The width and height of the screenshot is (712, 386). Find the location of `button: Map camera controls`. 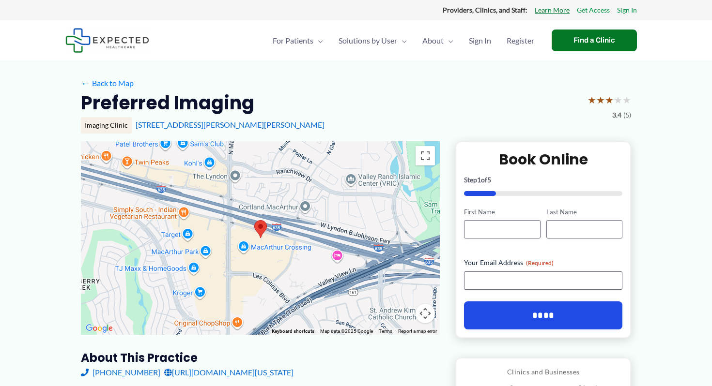

button: Map camera controls is located at coordinates (425, 314).